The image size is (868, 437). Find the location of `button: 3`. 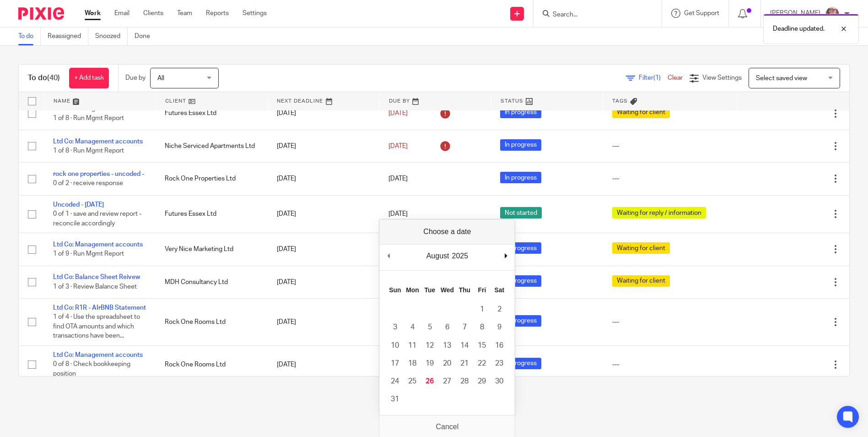

button: 3 is located at coordinates (395, 327).